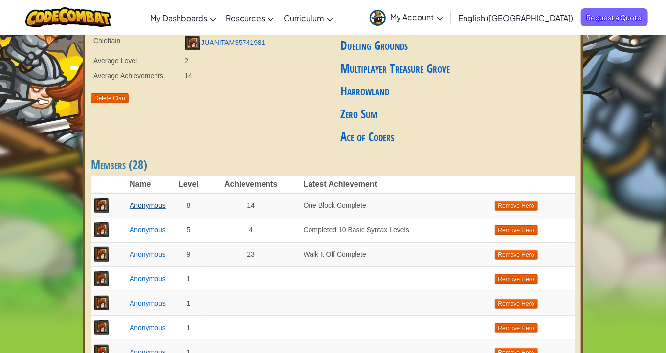 This screenshot has width=666, height=353. Describe the element at coordinates (416, 17) in the screenshot. I see `span: My Account` at that location.